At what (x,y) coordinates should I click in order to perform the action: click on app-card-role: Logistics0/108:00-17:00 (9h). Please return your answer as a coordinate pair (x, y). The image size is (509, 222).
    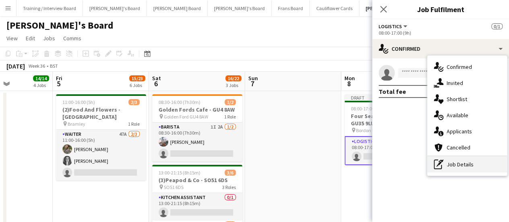
    Looking at the image, I should click on (390, 151).